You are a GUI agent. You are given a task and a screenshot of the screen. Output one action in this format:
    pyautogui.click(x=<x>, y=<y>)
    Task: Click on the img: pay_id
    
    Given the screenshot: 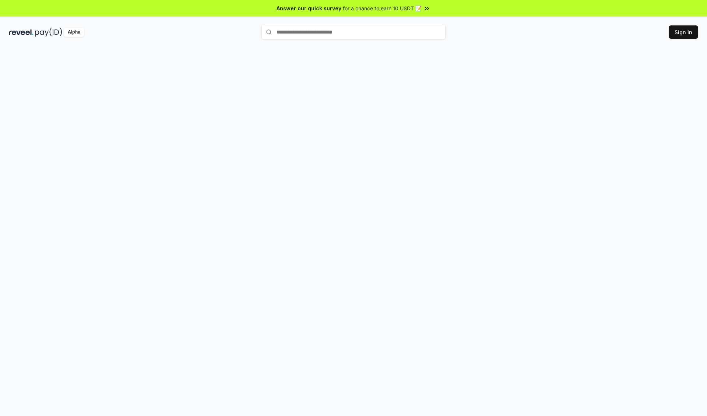 What is the action you would take?
    pyautogui.click(x=49, y=32)
    